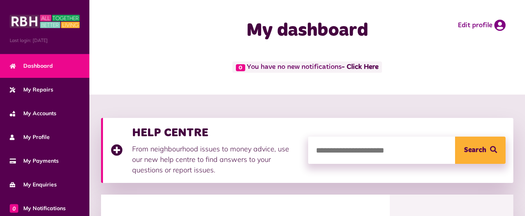 This screenshot has height=216, width=525. I want to click on span: My Profile, so click(30, 137).